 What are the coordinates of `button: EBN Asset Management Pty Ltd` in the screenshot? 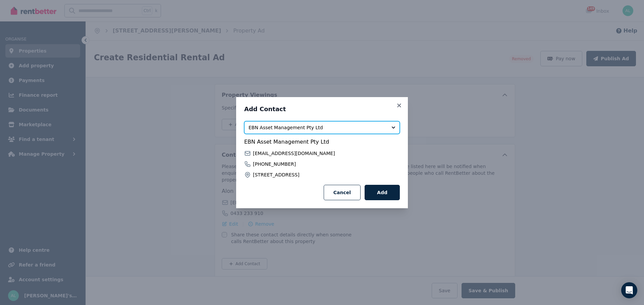 It's located at (322, 127).